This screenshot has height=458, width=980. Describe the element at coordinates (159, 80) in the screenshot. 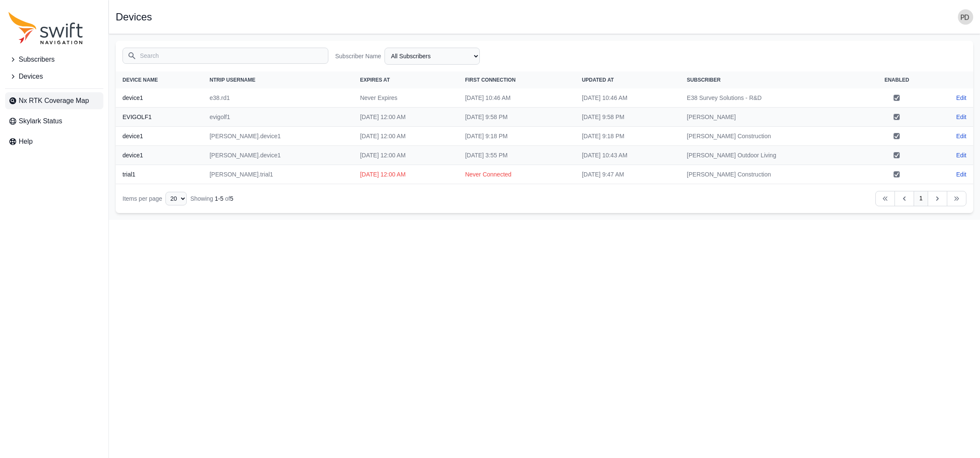

I see `th: Device Name` at that location.